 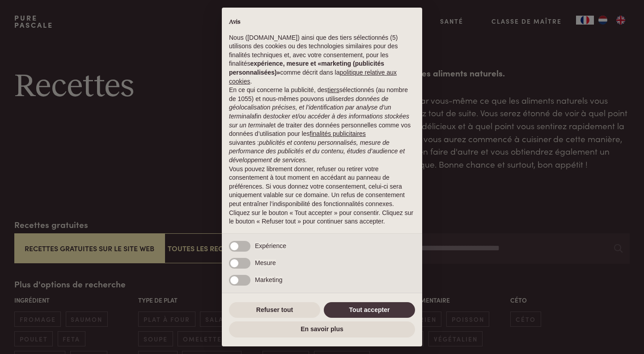 What do you see at coordinates (316, 151) in the screenshot?
I see `em: publicités et contenu personnalisés, mesure de performance des publicités et du contenu, études d...` at bounding box center [316, 151].